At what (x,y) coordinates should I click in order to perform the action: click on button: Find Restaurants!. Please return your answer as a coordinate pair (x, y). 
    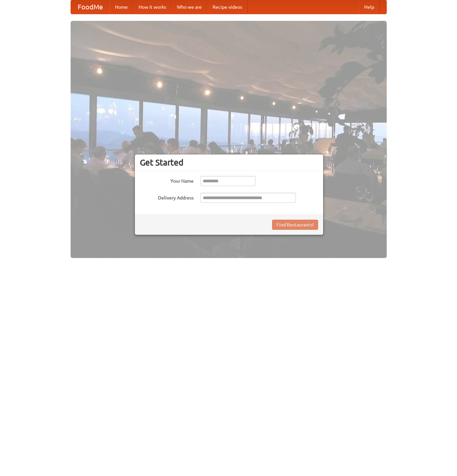
    Looking at the image, I should click on (295, 224).